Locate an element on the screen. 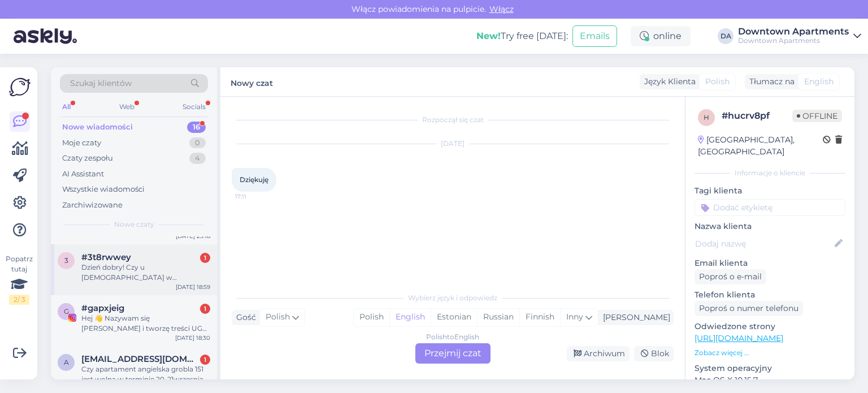 The height and width of the screenshot is (393, 868). div: Zarchiwizowane is located at coordinates (92, 205).